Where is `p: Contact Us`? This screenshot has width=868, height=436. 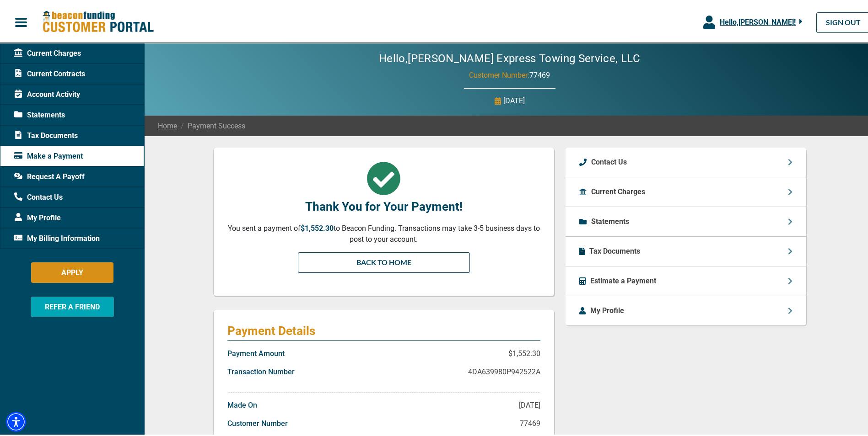
p: Contact Us is located at coordinates (609, 161).